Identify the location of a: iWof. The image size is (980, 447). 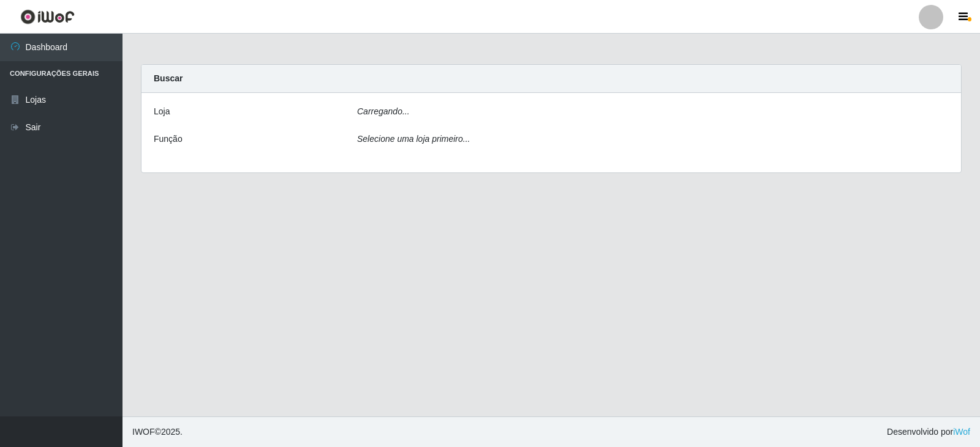
(961, 432).